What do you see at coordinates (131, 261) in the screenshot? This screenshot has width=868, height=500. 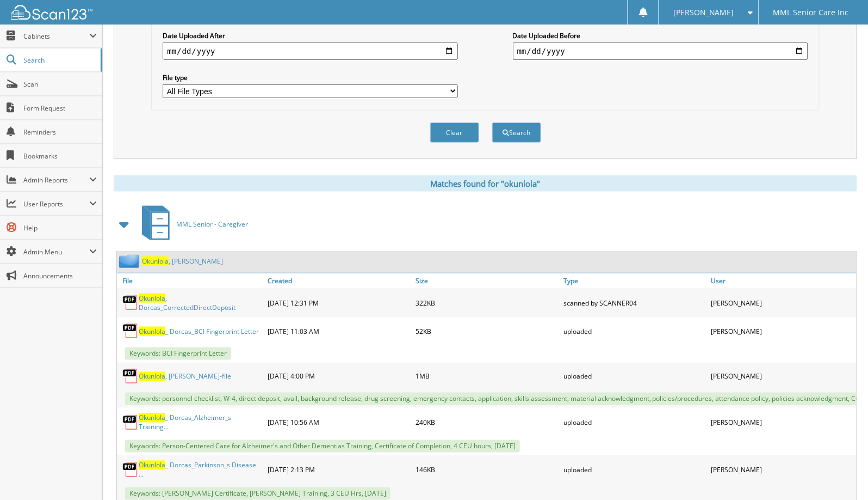 I see `img: folder2.png` at bounding box center [131, 261].